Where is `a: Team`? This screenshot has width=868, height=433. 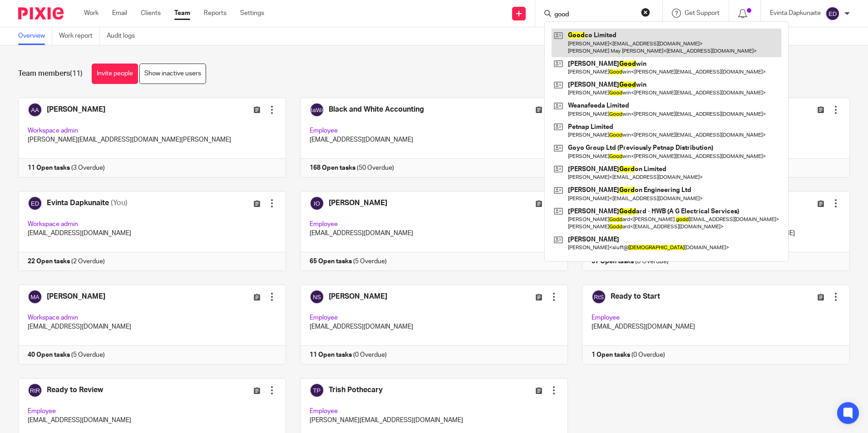
a: Team is located at coordinates (182, 13).